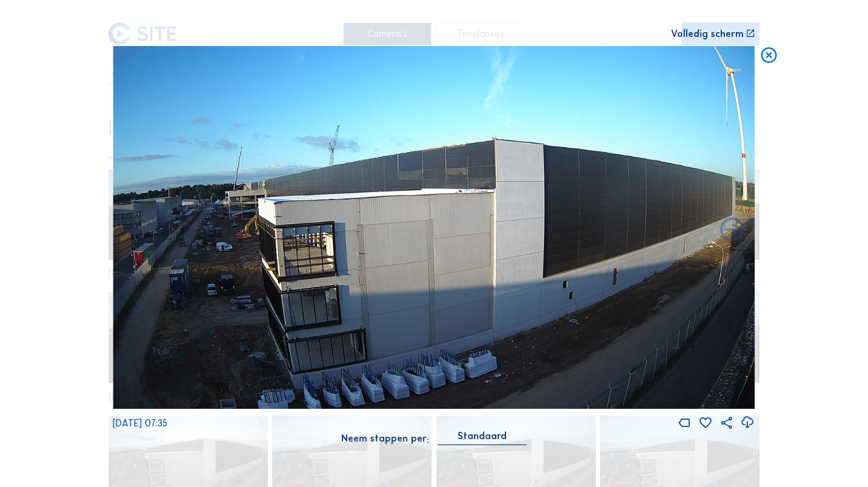 This screenshot has height=487, width=868. What do you see at coordinates (731, 231) in the screenshot?
I see `i: Back` at bounding box center [731, 231].